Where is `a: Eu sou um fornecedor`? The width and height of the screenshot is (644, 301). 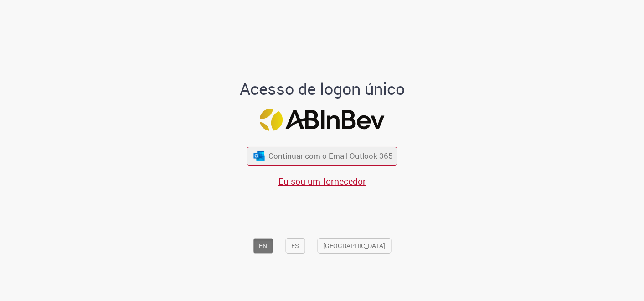 a: Eu sou um fornecedor is located at coordinates (322, 181).